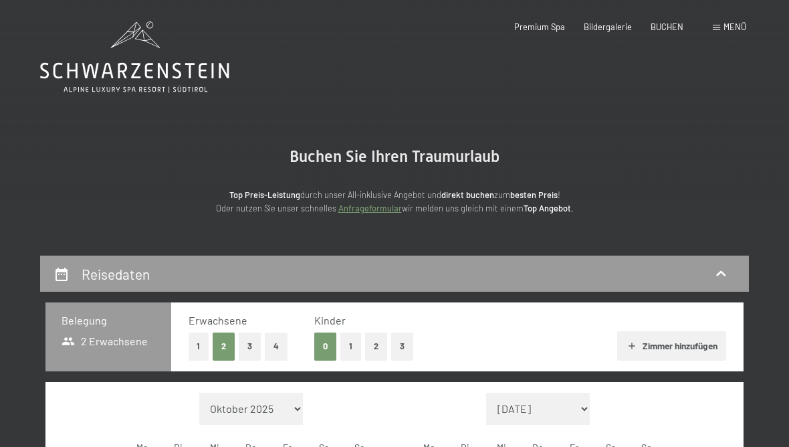 The height and width of the screenshot is (447, 789). I want to click on a: Anfrageformular, so click(370, 208).